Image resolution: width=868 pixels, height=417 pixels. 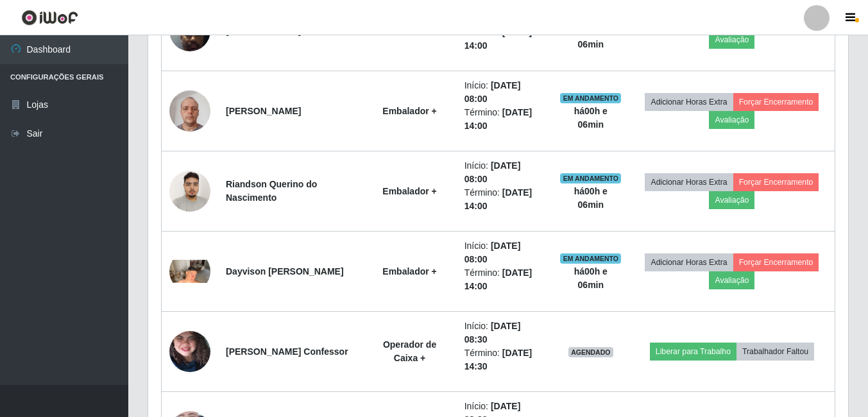 What do you see at coordinates (774, 352) in the screenshot?
I see `button: Trabalhador Faltou` at bounding box center [774, 352].